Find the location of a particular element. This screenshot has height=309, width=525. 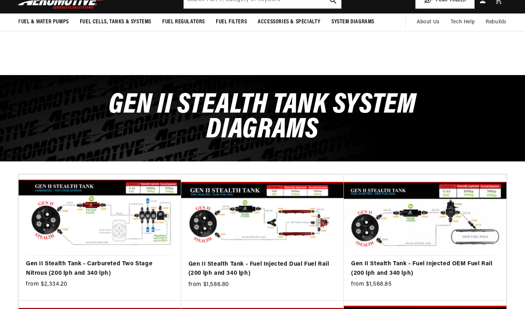

a: Gen II Stealth Tank - Carbureted Two Stage Nitrous (200 lph and 340 lph) is located at coordinates (100, 269).